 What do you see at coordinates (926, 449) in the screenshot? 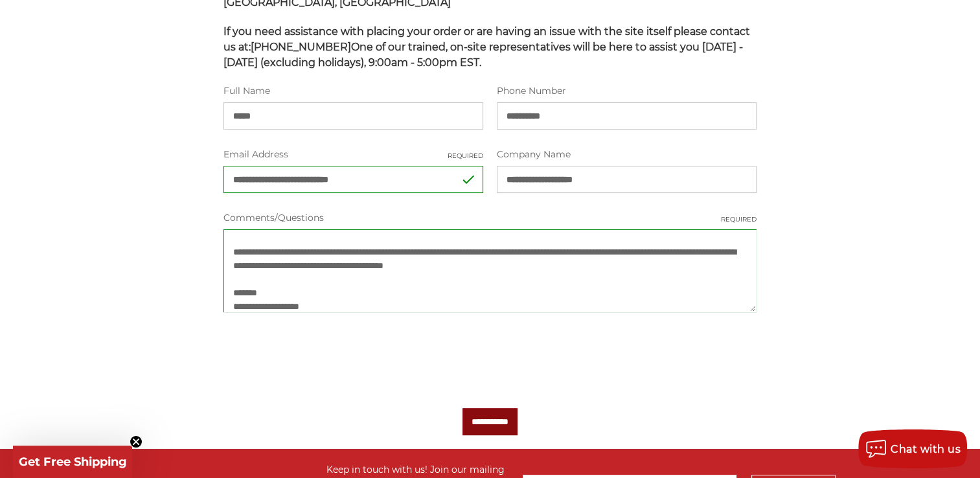
I see `span: Chat with us` at bounding box center [926, 449].